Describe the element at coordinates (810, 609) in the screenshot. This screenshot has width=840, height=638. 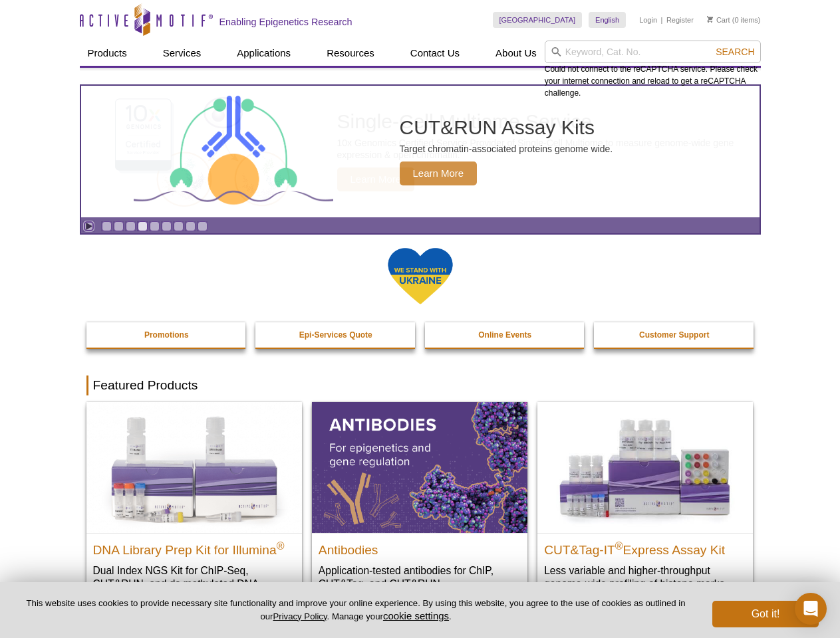
I see `div: Open Intercom Messenger` at that location.